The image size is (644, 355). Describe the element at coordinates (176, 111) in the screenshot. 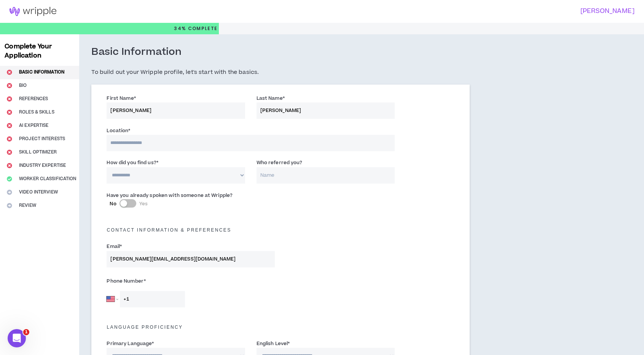

I see `input: First Name` at that location.